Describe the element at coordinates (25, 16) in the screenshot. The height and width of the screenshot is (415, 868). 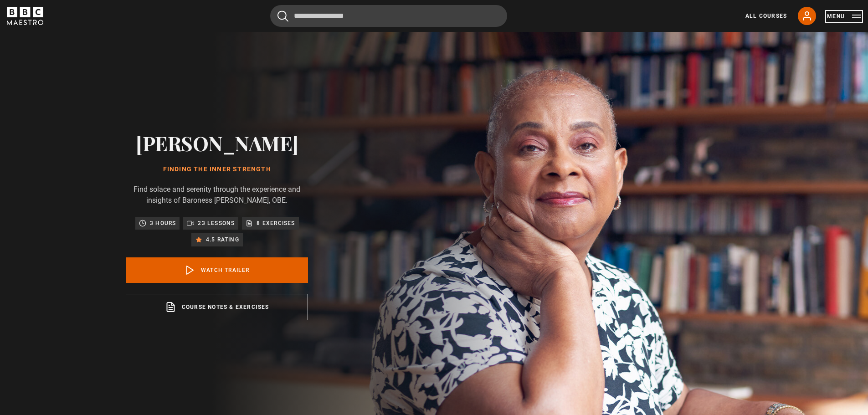
I see `a: BBC Maestro` at that location.